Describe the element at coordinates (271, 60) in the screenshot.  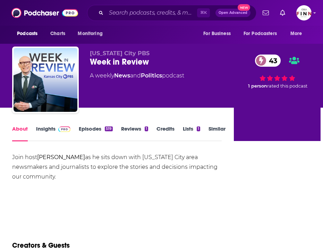
I see `span: 43` at that location.